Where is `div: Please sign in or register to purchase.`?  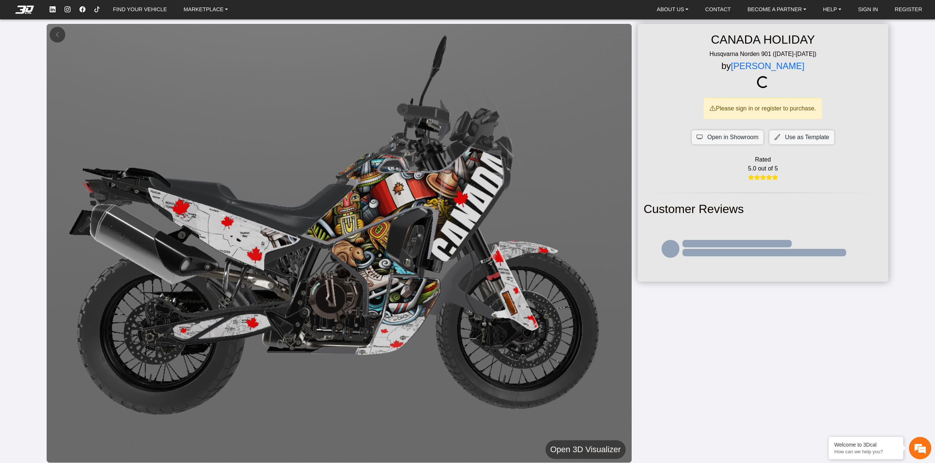 div: Please sign in or register to purchase. is located at coordinates (763, 109).